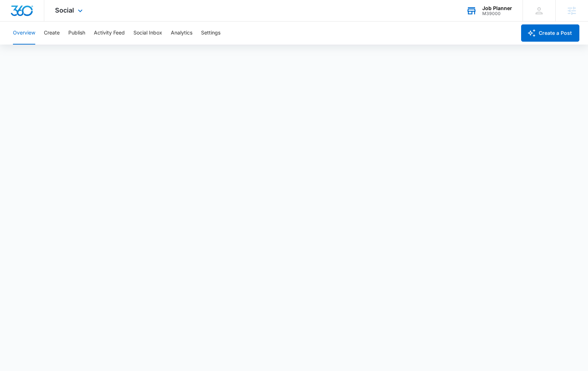 Image resolution: width=588 pixels, height=371 pixels. I want to click on button: Activity Feed, so click(109, 33).